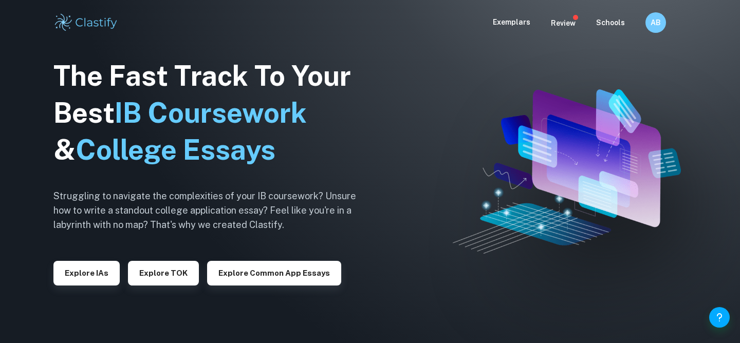 The image size is (740, 343). Describe the element at coordinates (567, 172) in the screenshot. I see `img: Clastify hero` at that location.